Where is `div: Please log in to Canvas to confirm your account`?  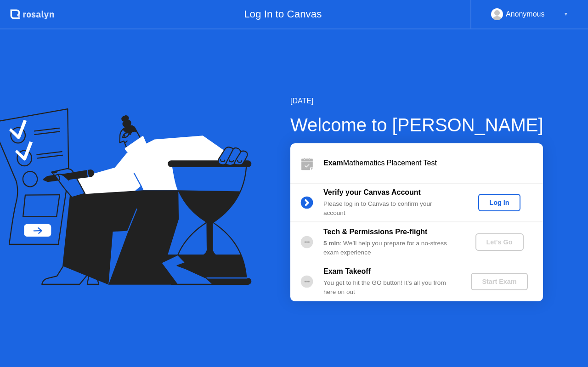
div: Please log in to Canvas to confirm your account is located at coordinates (389, 208).